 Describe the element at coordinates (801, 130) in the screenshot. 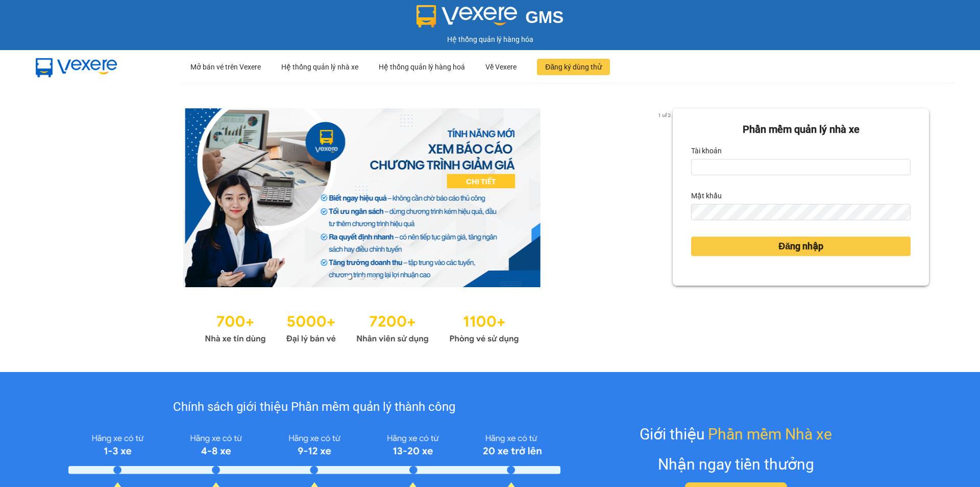

I see `div: Phần mềm quản lý nhà xe` at that location.